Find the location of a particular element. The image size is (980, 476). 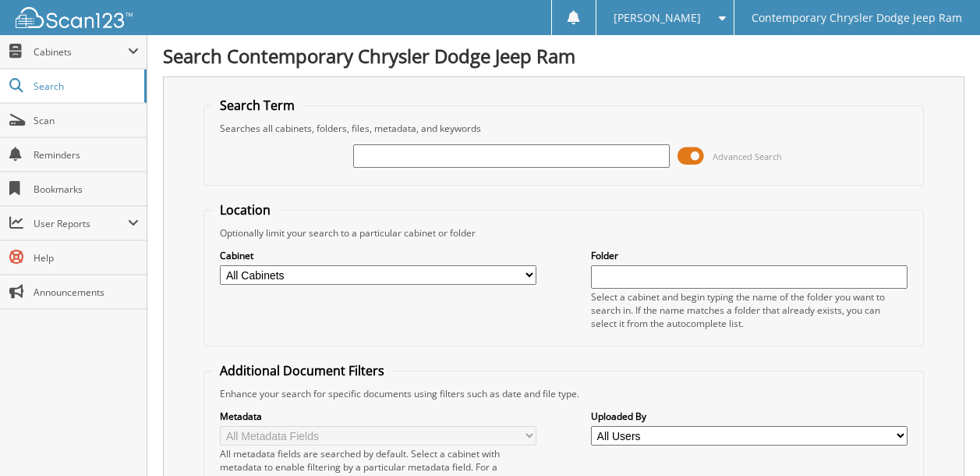

span: Announcements is located at coordinates (86, 291).